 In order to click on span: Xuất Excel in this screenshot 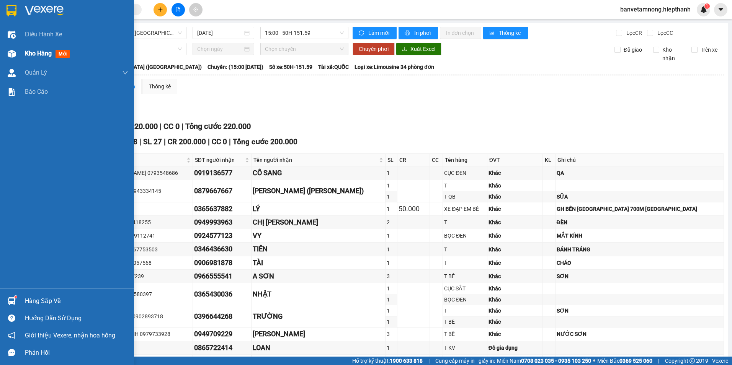, I will do `click(423, 49)`.